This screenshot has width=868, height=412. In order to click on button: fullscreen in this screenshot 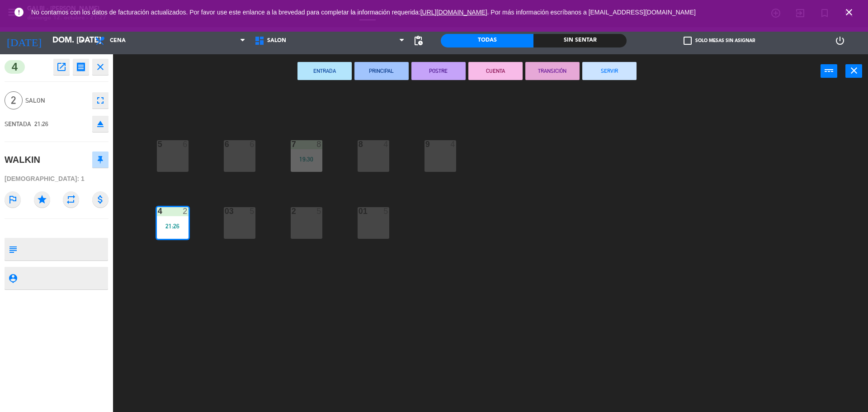, I will do `click(100, 101)`.